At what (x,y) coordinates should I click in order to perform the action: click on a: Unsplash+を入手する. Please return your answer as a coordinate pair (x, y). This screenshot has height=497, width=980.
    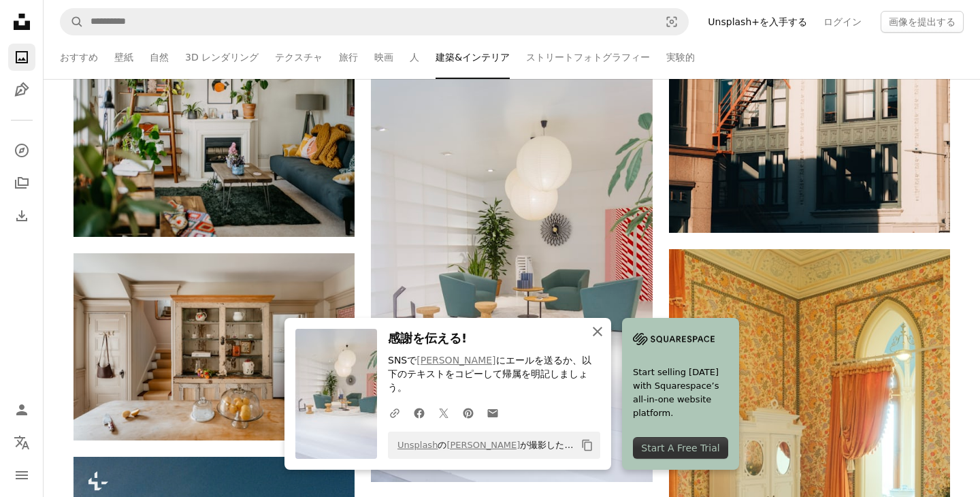
    Looking at the image, I should click on (758, 22).